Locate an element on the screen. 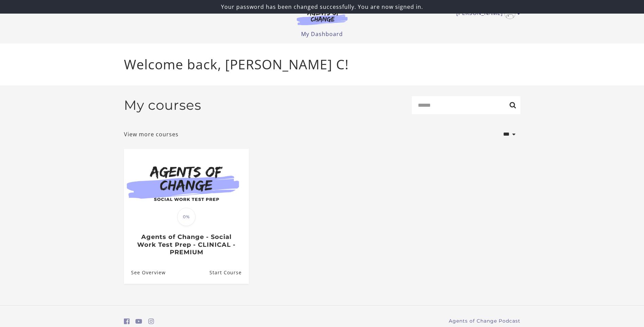 Image resolution: width=644 pixels, height=327 pixels. a: View more courses is located at coordinates (151, 134).